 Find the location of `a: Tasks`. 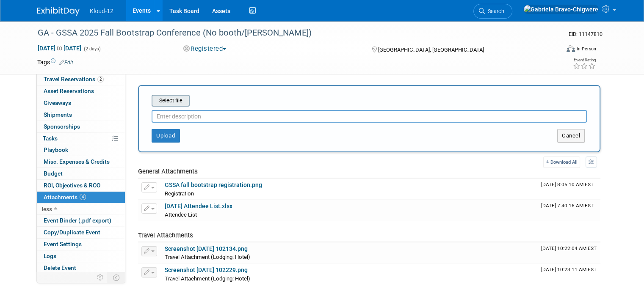

a: Tasks is located at coordinates (81, 138).